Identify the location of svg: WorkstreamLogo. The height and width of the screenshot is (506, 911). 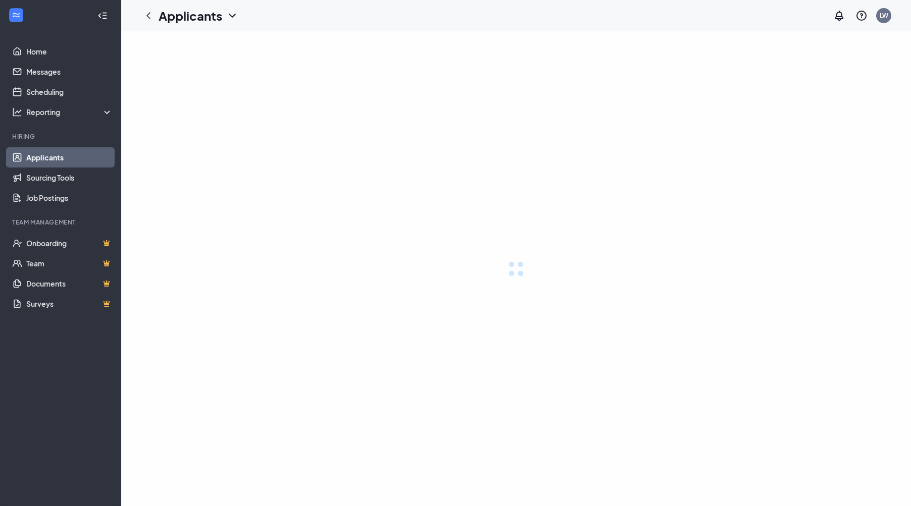
(16, 15).